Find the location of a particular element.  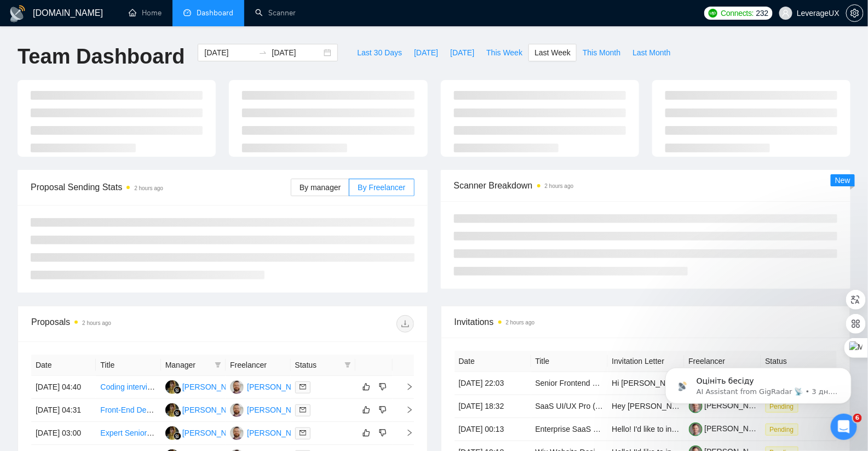

img: upwork-logo.png is located at coordinates (713, 13).